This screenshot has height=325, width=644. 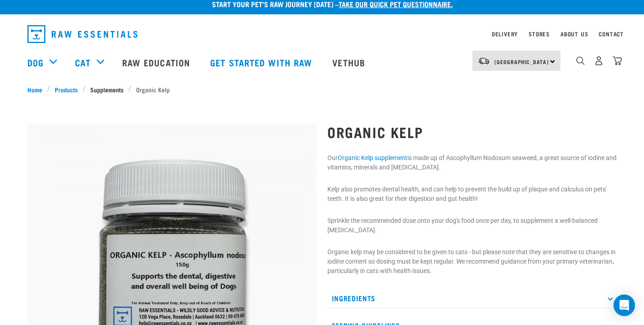 What do you see at coordinates (372, 158) in the screenshot?
I see `a: Organic Kelp supplement` at bounding box center [372, 158].